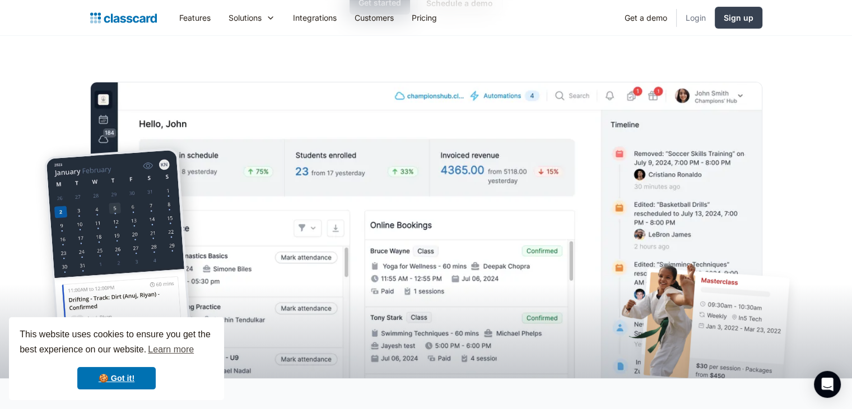  I want to click on a: home, so click(123, 18).